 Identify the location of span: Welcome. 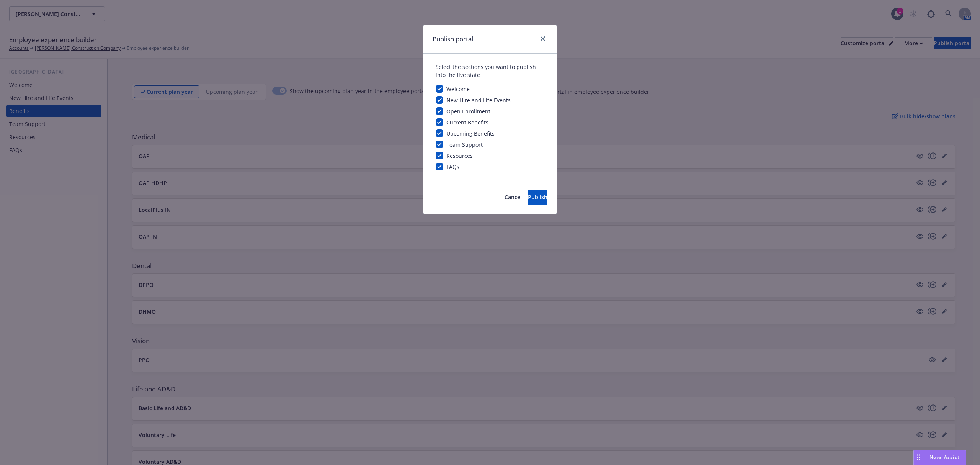
(457, 89).